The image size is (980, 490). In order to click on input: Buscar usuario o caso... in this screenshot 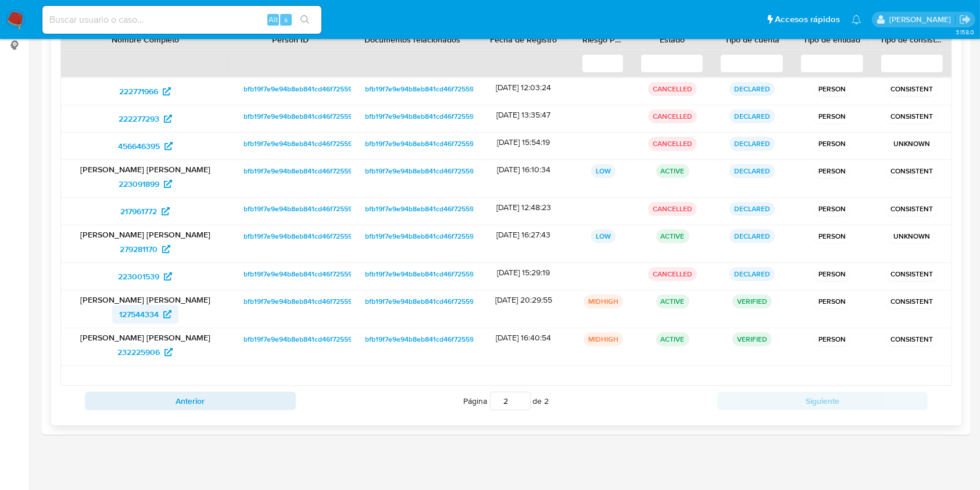, I will do `click(182, 20)`.